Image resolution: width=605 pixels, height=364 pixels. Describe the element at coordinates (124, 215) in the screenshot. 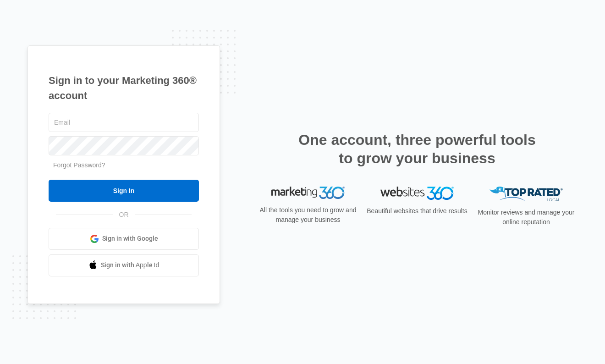

I see `span: OR` at that location.